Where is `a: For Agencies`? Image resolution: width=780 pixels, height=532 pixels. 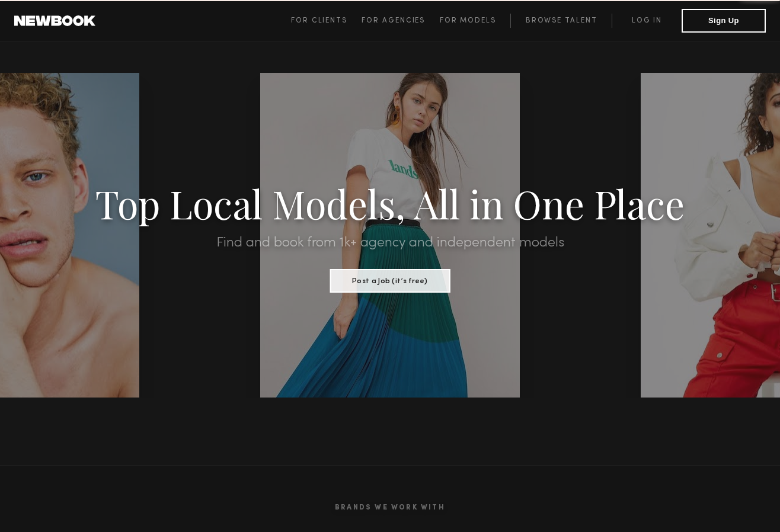
a: For Agencies is located at coordinates (400, 20).